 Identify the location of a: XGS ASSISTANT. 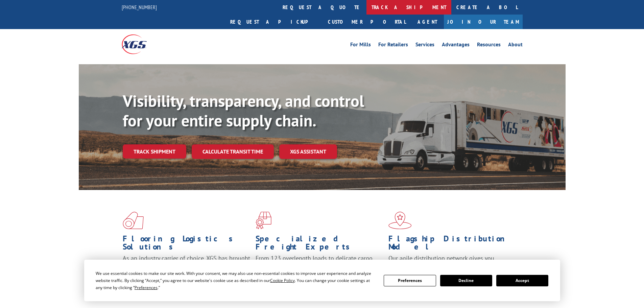
(308, 151).